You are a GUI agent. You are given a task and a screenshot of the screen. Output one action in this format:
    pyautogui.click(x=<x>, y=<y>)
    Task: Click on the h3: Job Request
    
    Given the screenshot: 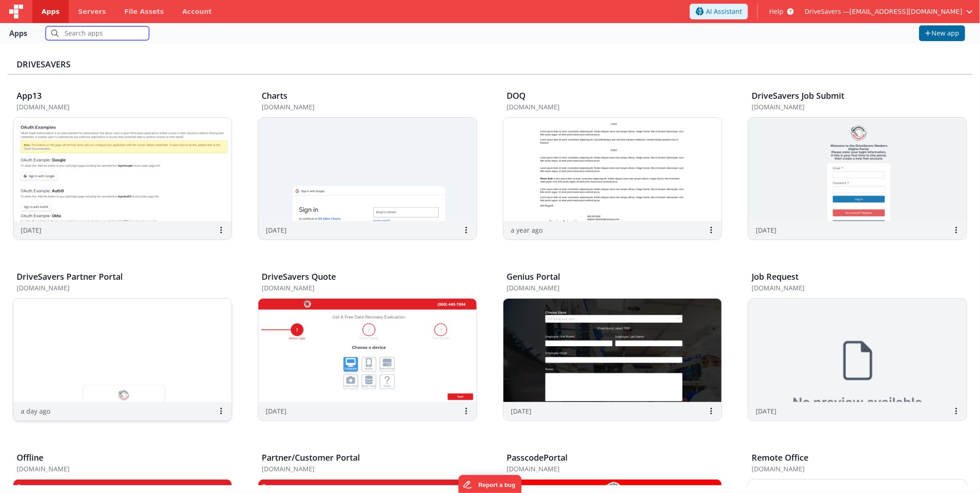 What is the action you would take?
    pyautogui.click(x=775, y=277)
    